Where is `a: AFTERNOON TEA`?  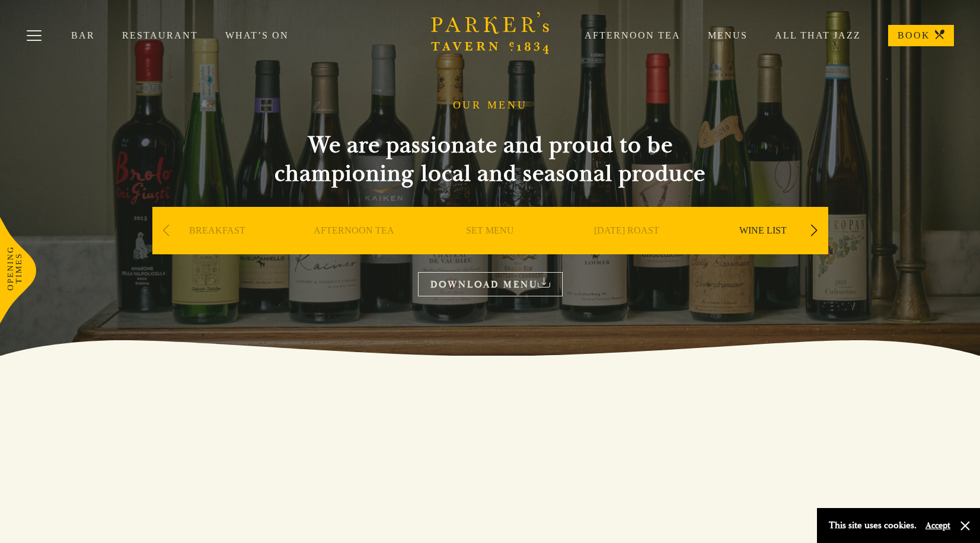
a: AFTERNOON TEA is located at coordinates (354, 248).